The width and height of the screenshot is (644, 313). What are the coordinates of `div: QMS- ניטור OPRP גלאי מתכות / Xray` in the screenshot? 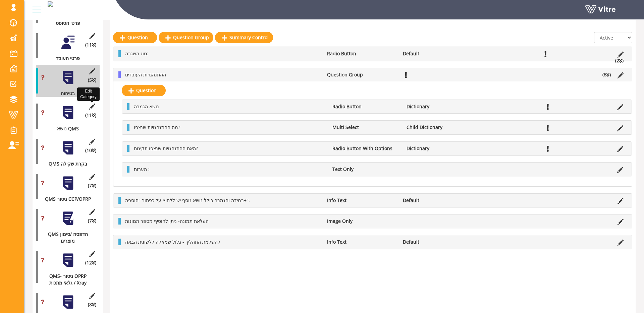 It's located at (65, 280).